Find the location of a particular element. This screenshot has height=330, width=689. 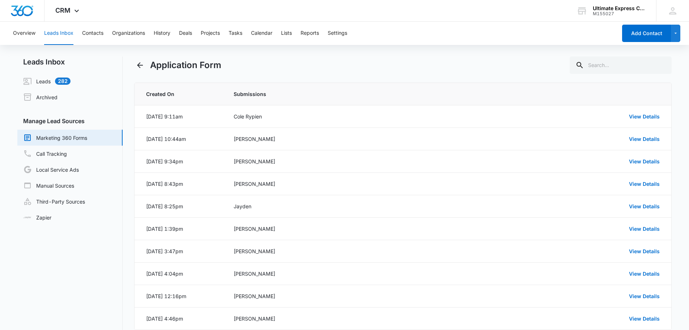

button: Calendar is located at coordinates (262, 33).